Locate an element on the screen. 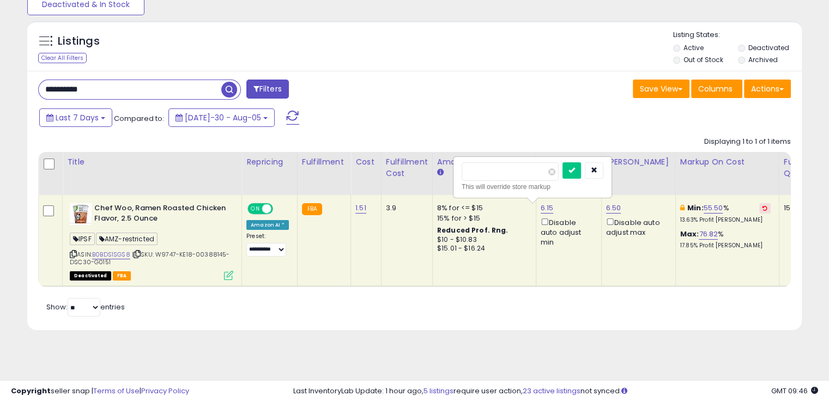 This screenshot has width=829, height=402. span: Compared to: is located at coordinates (139, 118).